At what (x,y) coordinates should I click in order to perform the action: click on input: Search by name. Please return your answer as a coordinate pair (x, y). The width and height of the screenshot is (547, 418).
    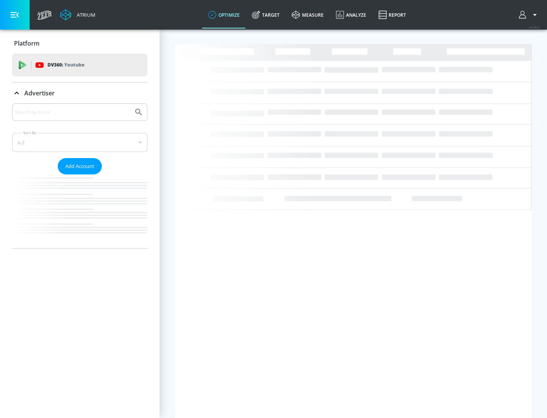
    Looking at the image, I should click on (73, 112).